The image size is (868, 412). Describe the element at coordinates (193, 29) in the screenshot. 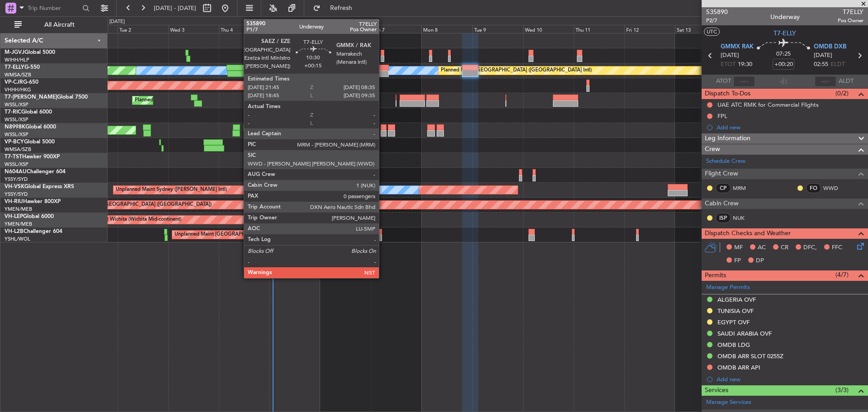

I see `div: Wed 3` at that location.